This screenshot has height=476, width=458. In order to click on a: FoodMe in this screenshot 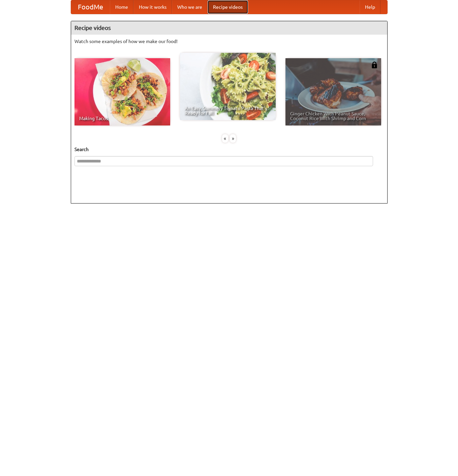, I will do `click(90, 7)`.